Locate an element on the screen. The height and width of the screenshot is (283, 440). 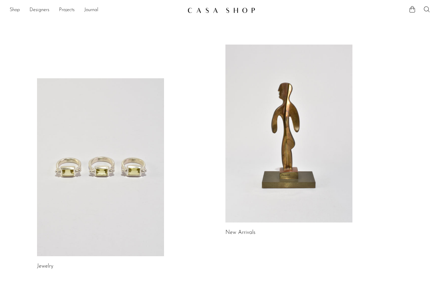
nav: Desktop navigation is located at coordinates (96, 10).